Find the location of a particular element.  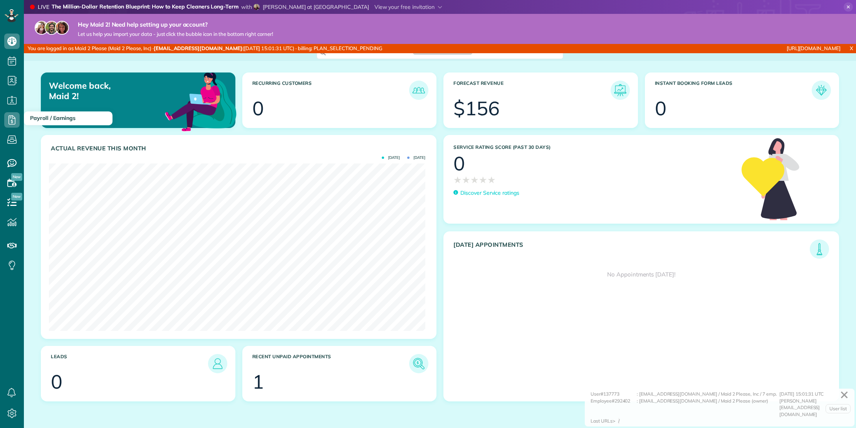

a: User list is located at coordinates (838, 408).